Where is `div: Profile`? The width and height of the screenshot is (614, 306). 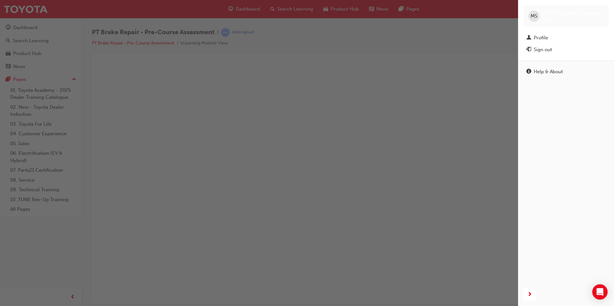 div: Profile is located at coordinates (541, 38).